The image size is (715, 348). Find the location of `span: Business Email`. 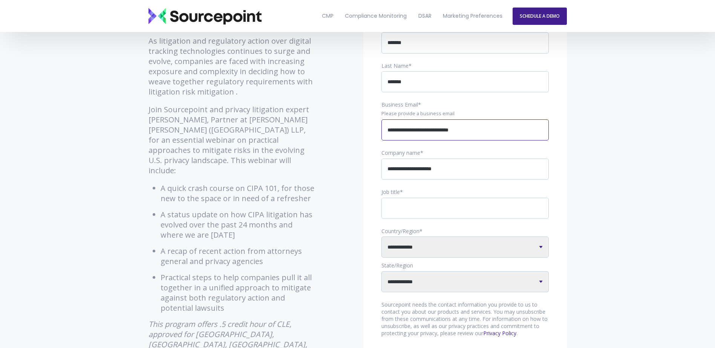

span: Business Email is located at coordinates (399, 104).